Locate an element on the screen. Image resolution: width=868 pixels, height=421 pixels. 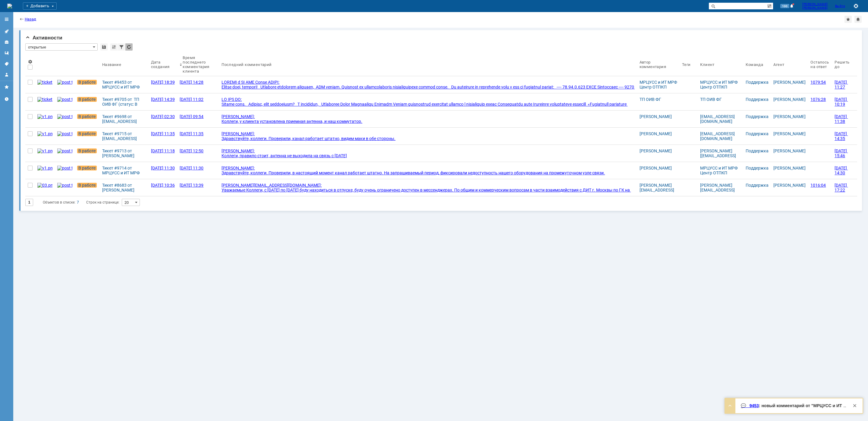
div: Последний комментарий is located at coordinates (247, 65).